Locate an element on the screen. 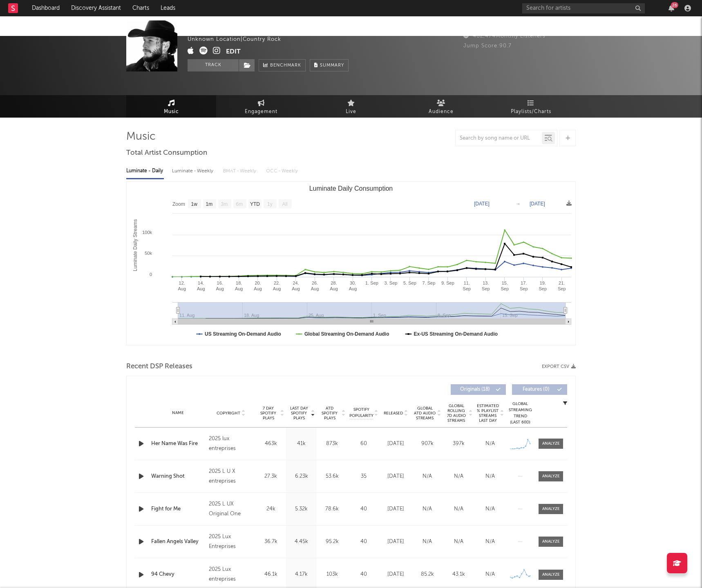 The image size is (702, 588). text: 6m is located at coordinates (239, 204).